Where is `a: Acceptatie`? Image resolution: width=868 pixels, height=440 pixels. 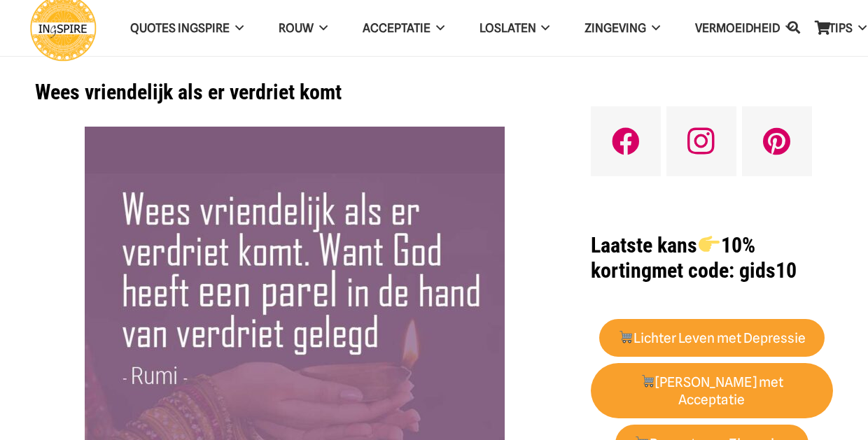 a: Acceptatie is located at coordinates (404, 28).